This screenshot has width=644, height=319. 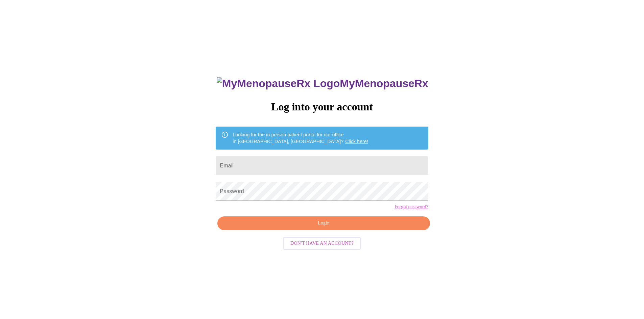 I want to click on a: Don't have an account?, so click(x=322, y=242).